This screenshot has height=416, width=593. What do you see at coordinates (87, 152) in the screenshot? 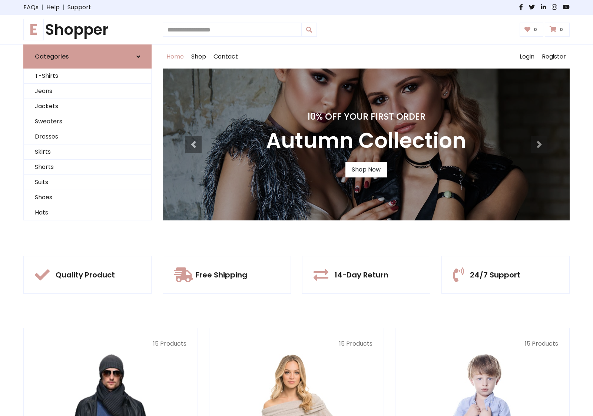
I see `a: Skirts` at bounding box center [87, 152].